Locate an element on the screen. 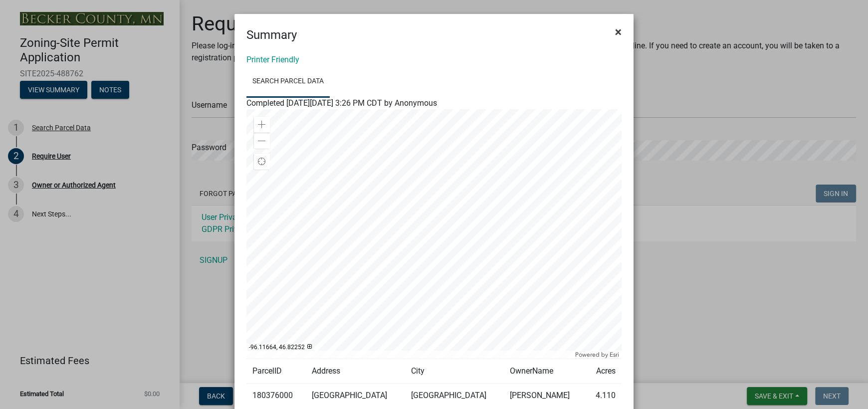 This screenshot has height=409, width=868. td: 180376000 is located at coordinates (276, 396).